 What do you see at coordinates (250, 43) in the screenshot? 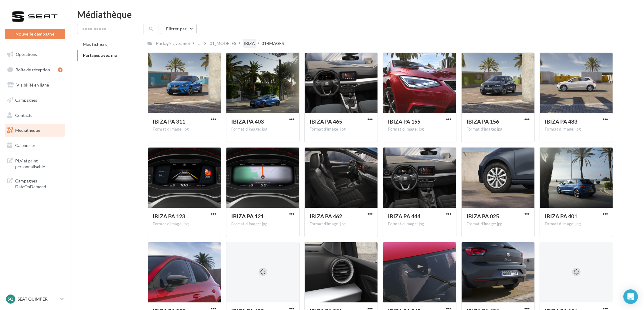
I see `div: IBIZA` at bounding box center [250, 43].